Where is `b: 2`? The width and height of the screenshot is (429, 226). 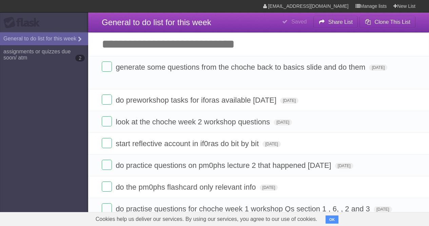 b: 2 is located at coordinates (80, 58).